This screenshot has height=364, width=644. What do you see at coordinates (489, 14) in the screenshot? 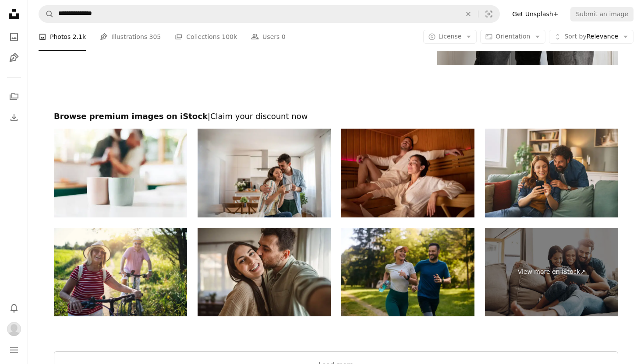
I see `button: Visual search` at bounding box center [489, 14].